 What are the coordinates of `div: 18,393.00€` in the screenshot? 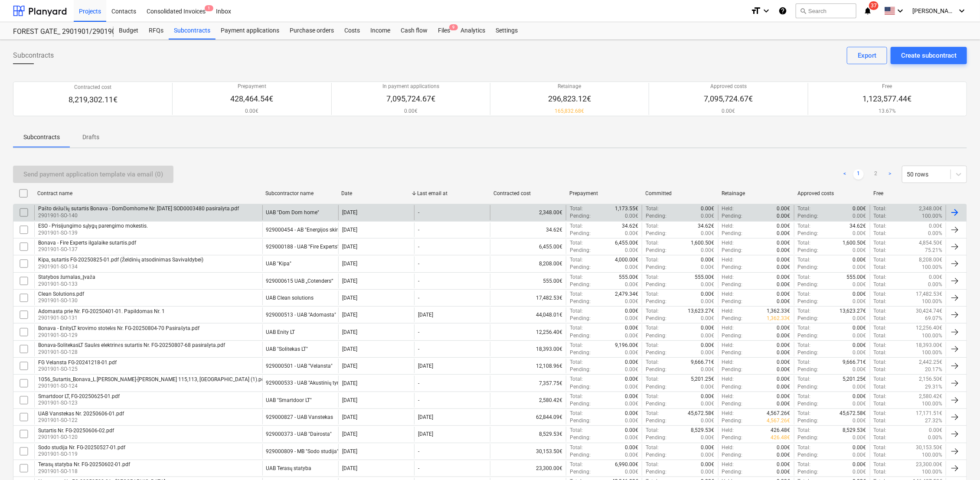 It's located at (528, 349).